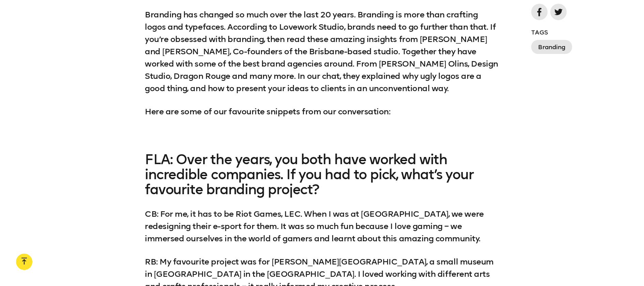  Describe the element at coordinates (580, 32) in the screenshot. I see `h6: Tags` at that location.